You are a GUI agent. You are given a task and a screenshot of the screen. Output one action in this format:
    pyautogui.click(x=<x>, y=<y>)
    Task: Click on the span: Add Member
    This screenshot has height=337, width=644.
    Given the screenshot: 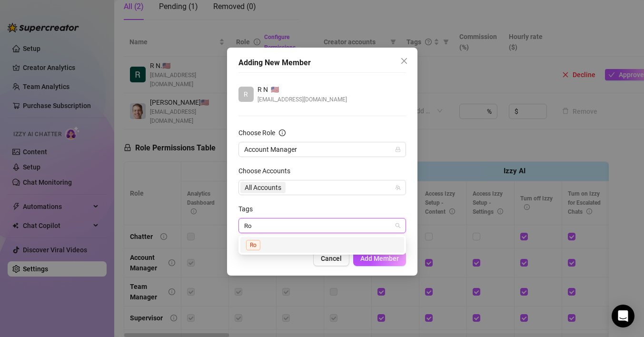 What is the action you would take?
    pyautogui.click(x=379, y=258)
    